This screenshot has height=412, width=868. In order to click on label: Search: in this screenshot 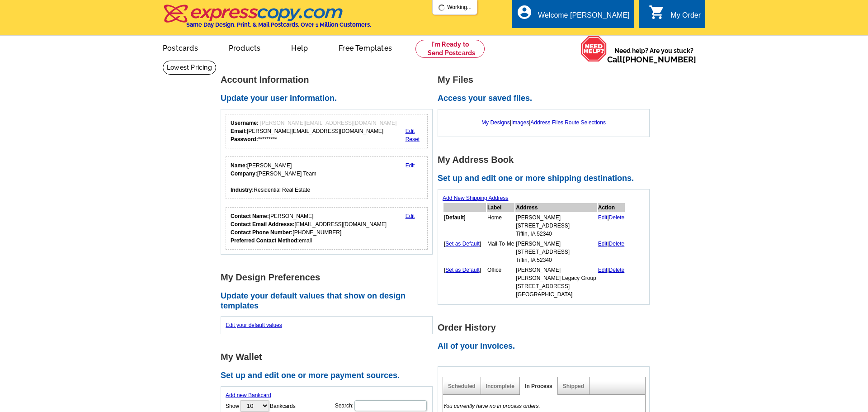, I will do `click(381, 405)`.